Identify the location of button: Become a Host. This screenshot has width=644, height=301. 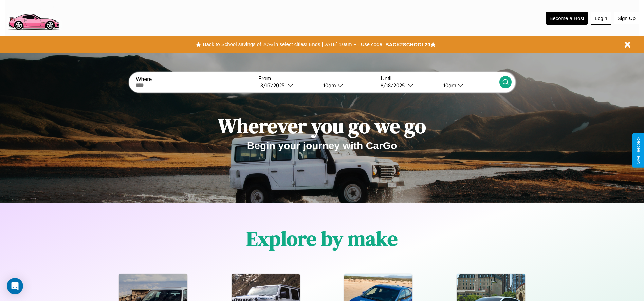
(567, 18).